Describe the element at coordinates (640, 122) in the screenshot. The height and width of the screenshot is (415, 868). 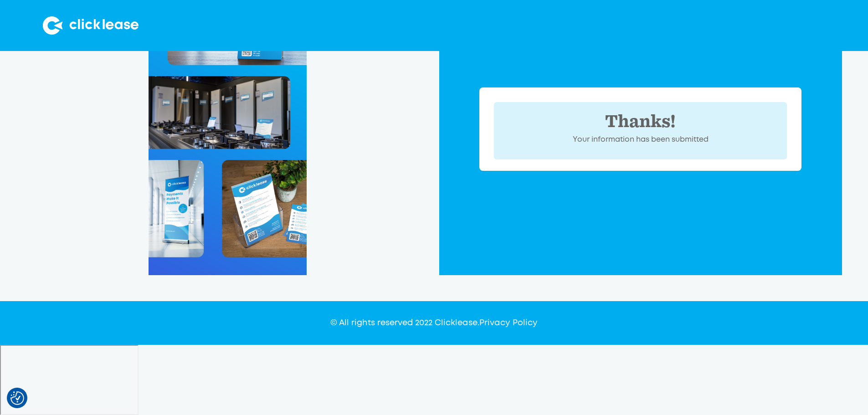
I see `div: Thanks!` at that location.